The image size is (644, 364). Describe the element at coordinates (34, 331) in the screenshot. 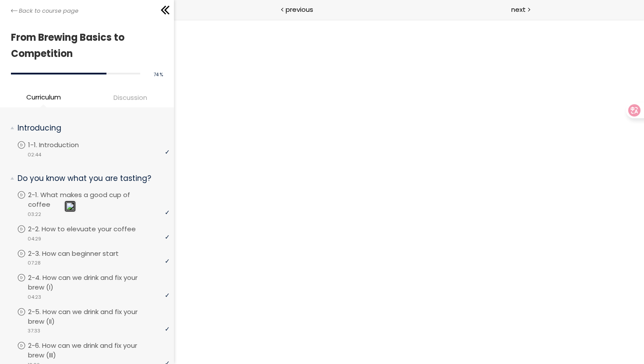

I see `span: 37:33` at that location.